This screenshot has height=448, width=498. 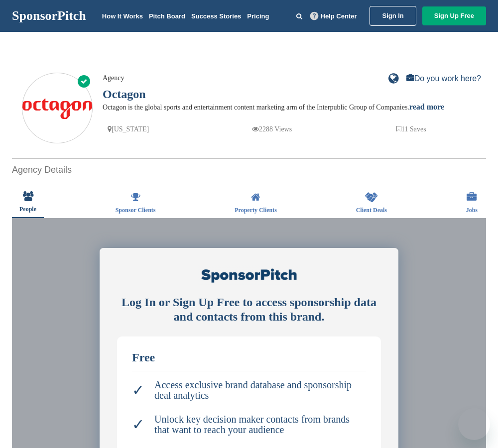 I want to click on a: How It Works, so click(x=123, y=16).